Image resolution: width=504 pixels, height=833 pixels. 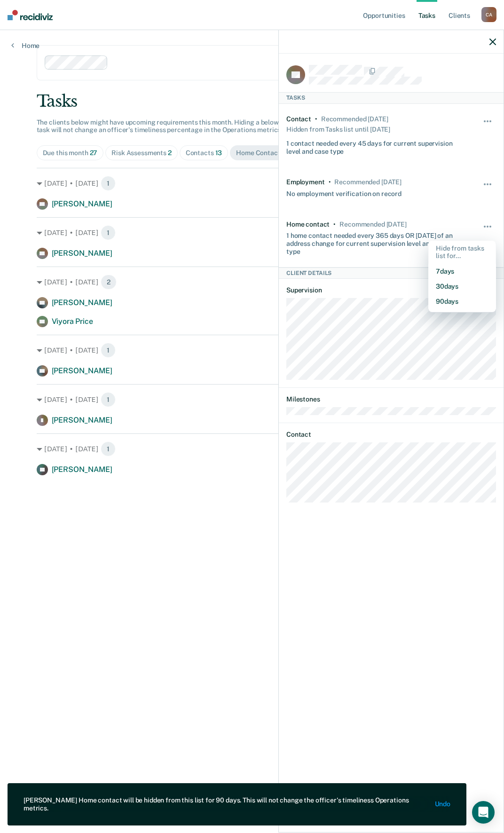 What do you see at coordinates (25, 46) in the screenshot?
I see `a: Home` at bounding box center [25, 46].